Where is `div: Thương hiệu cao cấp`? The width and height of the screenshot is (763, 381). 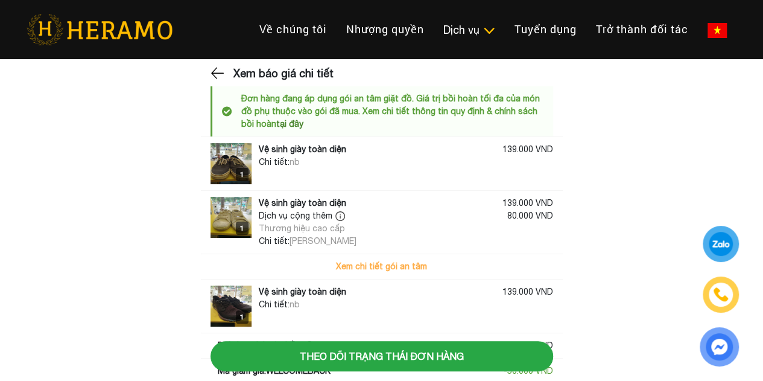 div: Thương hiệu cao cấp is located at coordinates (304, 228).